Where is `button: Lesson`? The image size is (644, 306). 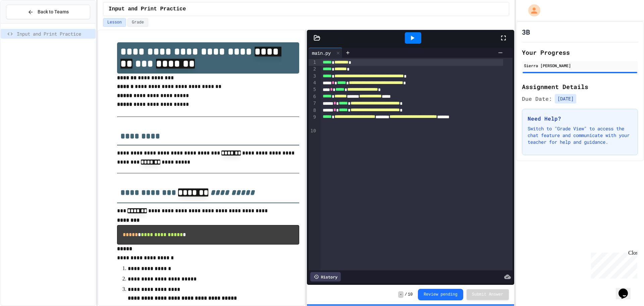 button: Lesson is located at coordinates (115, 23).